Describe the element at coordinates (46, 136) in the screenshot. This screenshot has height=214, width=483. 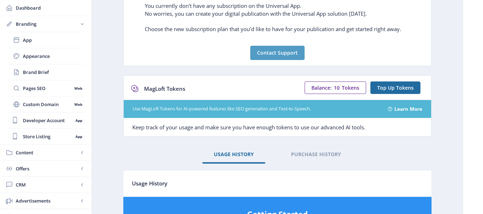
I see `a: Store ListingApp` at that location.